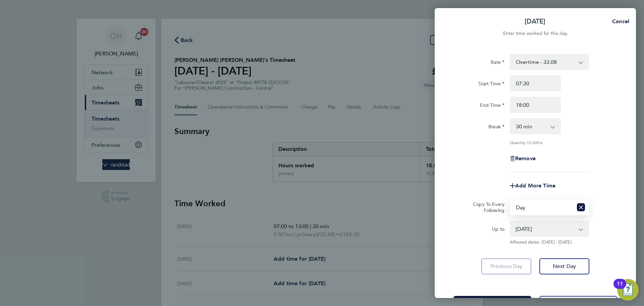 This screenshot has width=644, height=306. I want to click on div: Quantity: hrs, so click(550, 142).